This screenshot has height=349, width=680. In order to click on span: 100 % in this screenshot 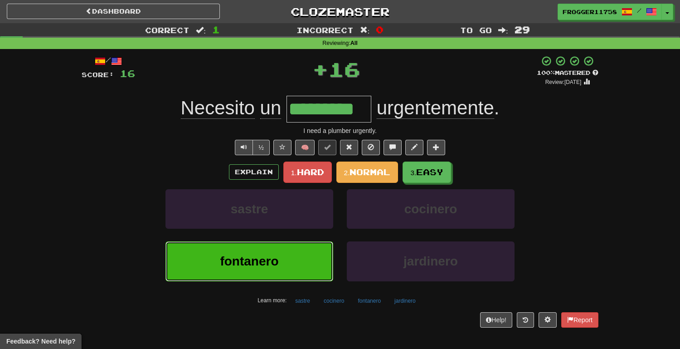, I will do `click(546, 73)`.